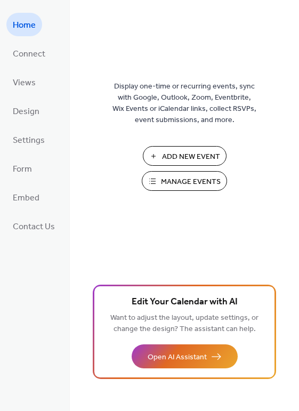  Describe the element at coordinates (22, 170) in the screenshot. I see `span: Form` at that location.